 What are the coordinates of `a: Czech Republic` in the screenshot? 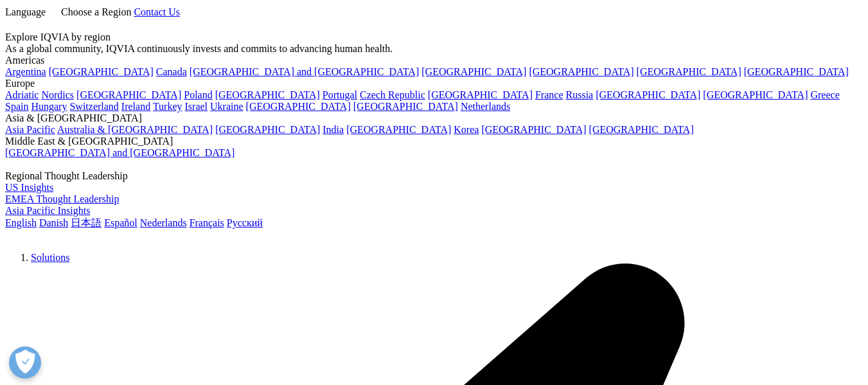 It's located at (393, 95).